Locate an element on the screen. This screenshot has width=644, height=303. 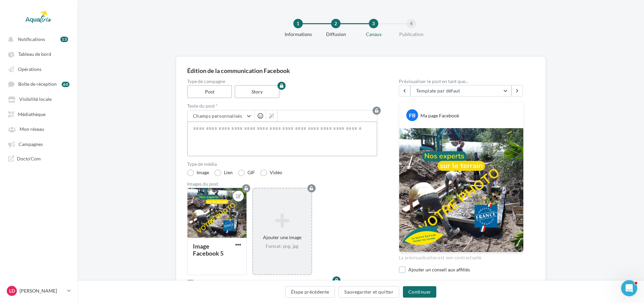
div: Ma page Facebook is located at coordinates (440, 115).